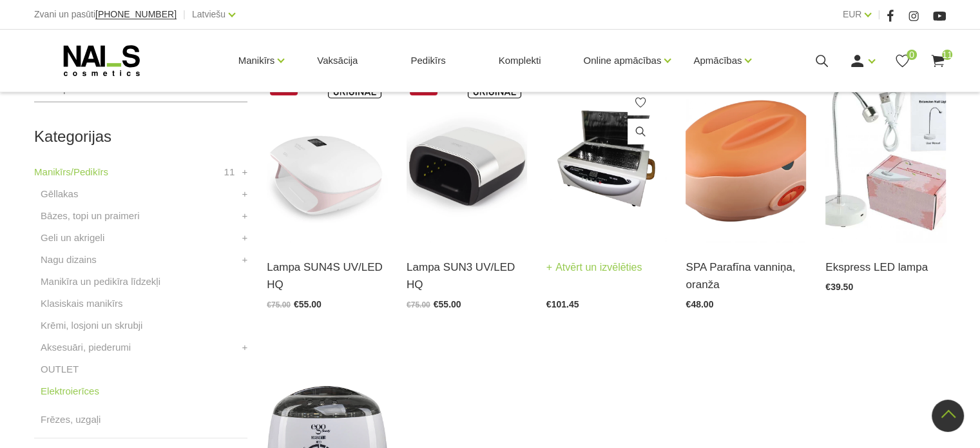 The width and height of the screenshot is (980, 448). I want to click on a: OUTLET, so click(59, 369).